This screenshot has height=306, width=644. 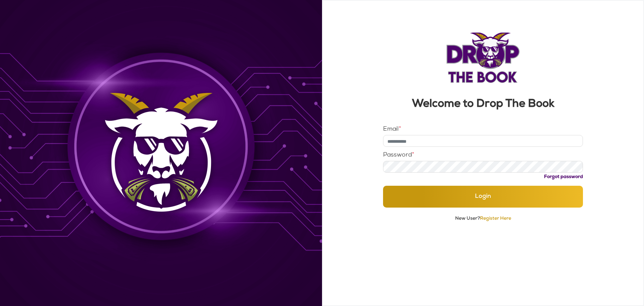 I want to click on a: Forgot password, so click(x=564, y=177).